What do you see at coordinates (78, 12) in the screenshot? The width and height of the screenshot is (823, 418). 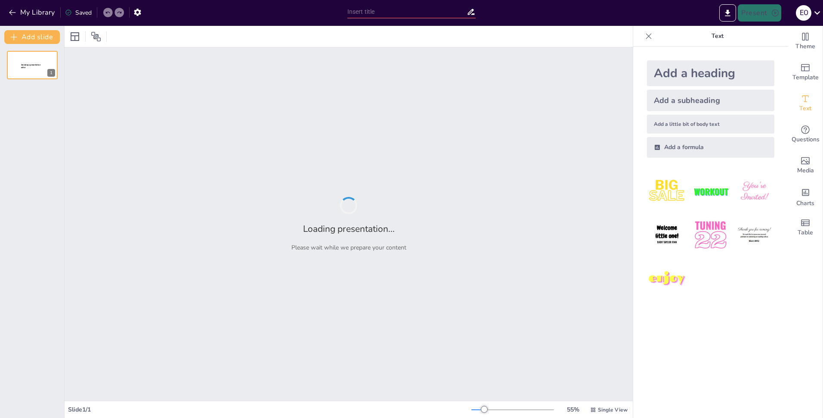 I see `div: Saved` at bounding box center [78, 12].